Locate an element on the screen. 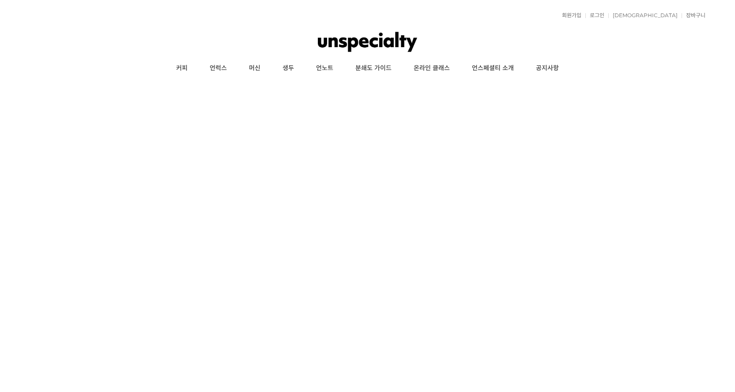 The image size is (735, 392). a: 장바구니 is located at coordinates (693, 15).